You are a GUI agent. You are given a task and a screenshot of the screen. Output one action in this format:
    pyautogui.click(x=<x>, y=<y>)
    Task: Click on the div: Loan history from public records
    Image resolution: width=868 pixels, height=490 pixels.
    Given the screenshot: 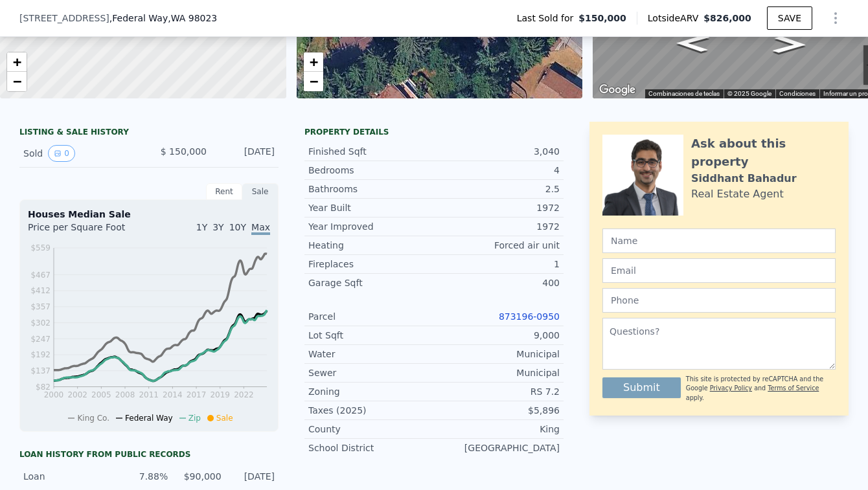 What is the action you would take?
    pyautogui.click(x=149, y=455)
    